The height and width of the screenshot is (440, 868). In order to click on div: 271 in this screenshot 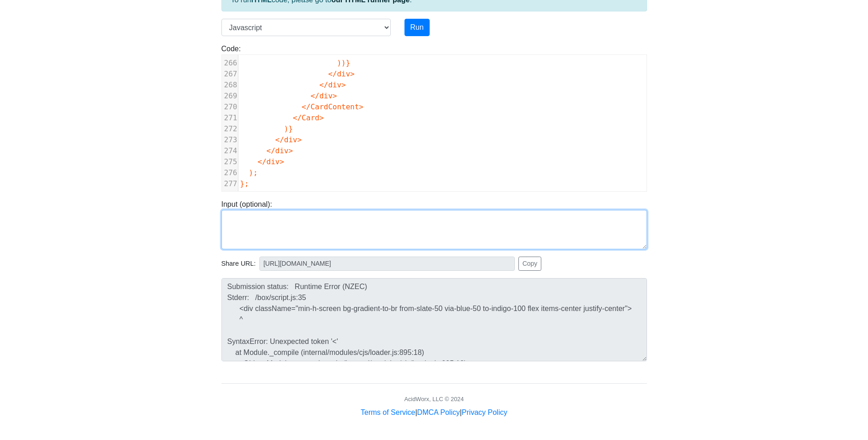, I will do `click(230, 118)`.